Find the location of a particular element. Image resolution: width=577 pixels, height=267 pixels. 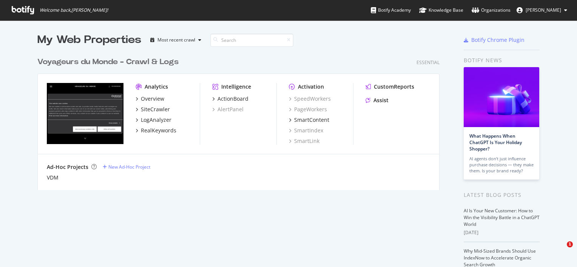

div: Analytics is located at coordinates (156, 87).